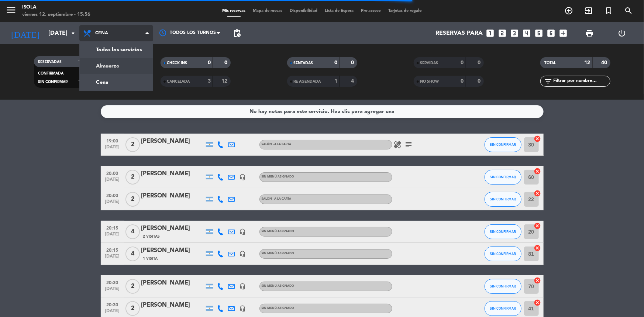  I want to click on span: RESERVADAS, so click(50, 62).